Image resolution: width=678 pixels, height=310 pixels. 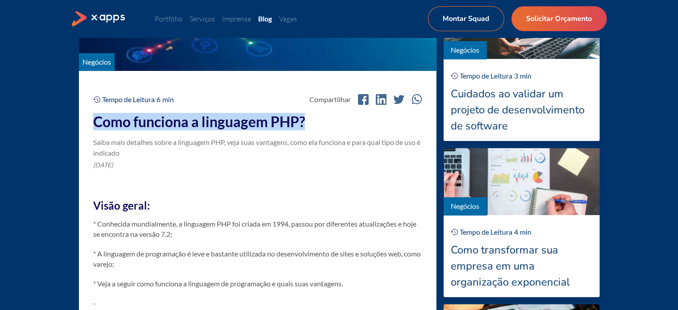 I want to click on p: * A linguagem de programação é leve e bastante utilizada no desenvolvimento de sites e soluções w..., so click(x=258, y=259).